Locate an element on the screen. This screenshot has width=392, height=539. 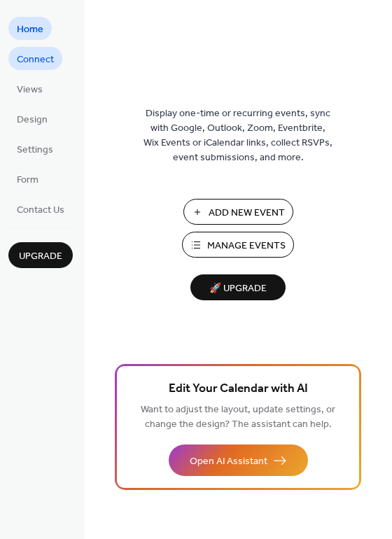
span: Add New Event is located at coordinates (246, 213).